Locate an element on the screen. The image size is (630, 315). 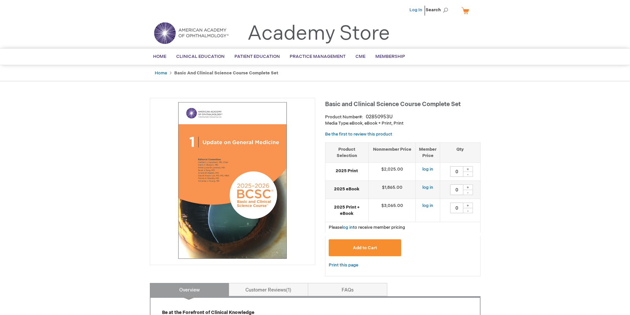
span: 1 is located at coordinates (289, 290).